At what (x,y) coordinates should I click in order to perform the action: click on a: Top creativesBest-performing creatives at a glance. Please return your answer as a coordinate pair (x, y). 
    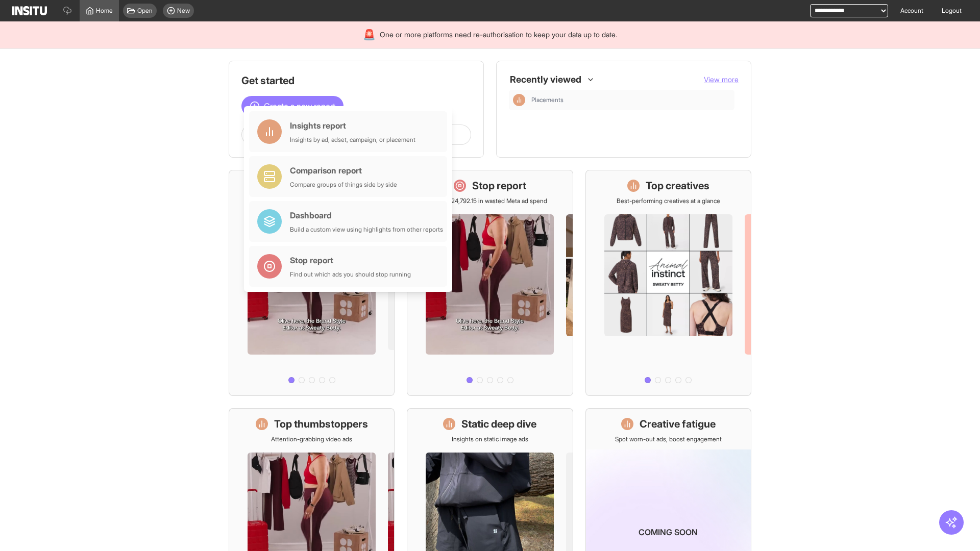
    Looking at the image, I should click on (668, 283).